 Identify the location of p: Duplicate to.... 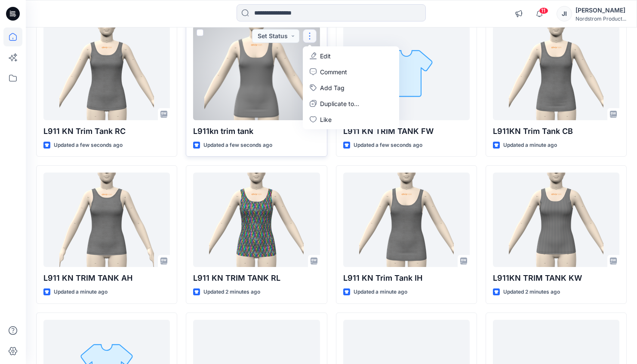
(339, 103).